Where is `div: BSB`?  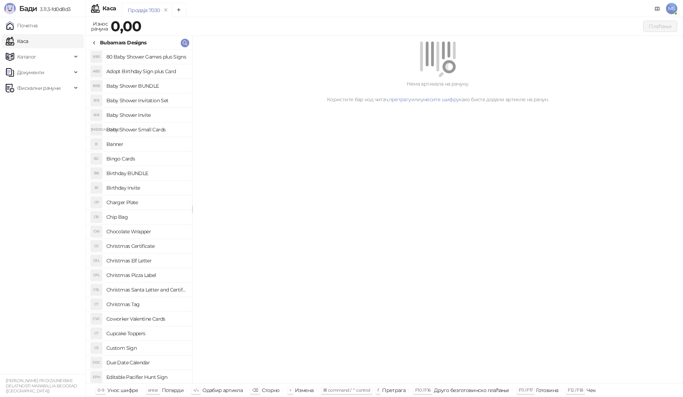
div: BSB is located at coordinates (96, 86).